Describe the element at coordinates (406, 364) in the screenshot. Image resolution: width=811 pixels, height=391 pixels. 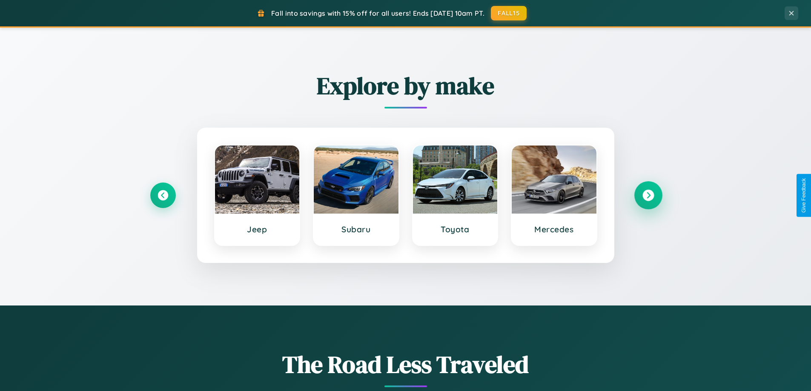
I see `h1: The Road Less Traveled` at that location.